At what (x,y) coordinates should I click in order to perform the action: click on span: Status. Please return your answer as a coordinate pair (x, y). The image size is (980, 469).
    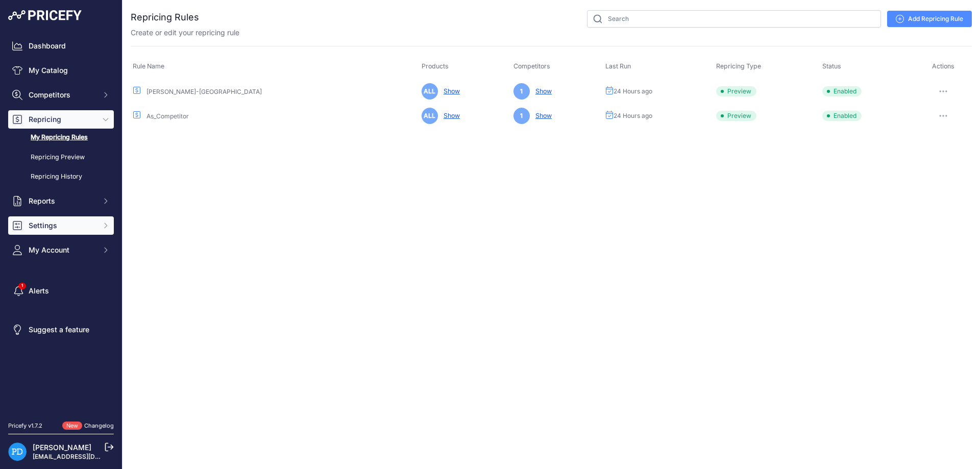
    Looking at the image, I should click on (832, 66).